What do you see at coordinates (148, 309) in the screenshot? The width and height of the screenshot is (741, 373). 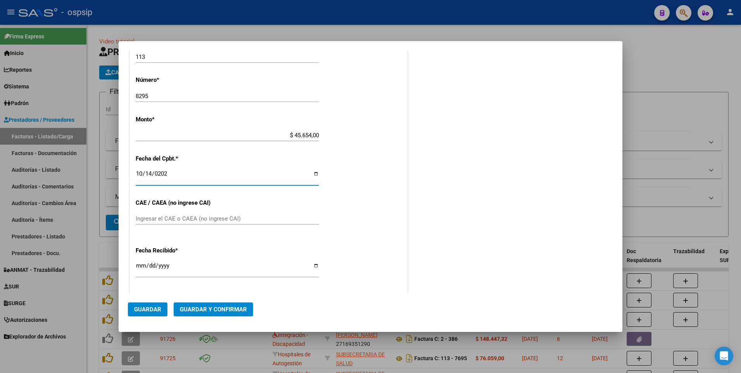 I see `button: Guardar` at bounding box center [148, 309].